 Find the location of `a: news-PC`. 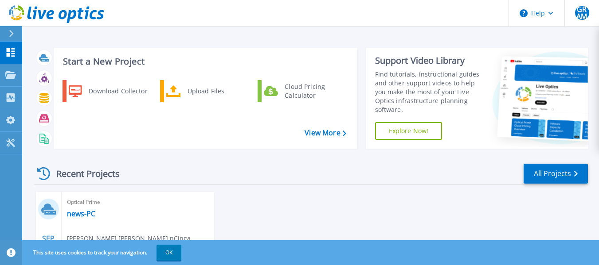

a: news-PC is located at coordinates (81, 214).